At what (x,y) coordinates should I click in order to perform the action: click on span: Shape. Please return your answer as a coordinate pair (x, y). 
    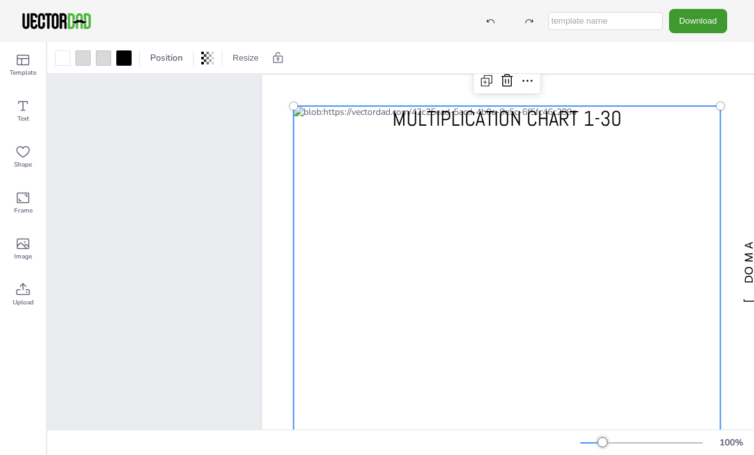
    Looking at the image, I should click on (23, 165).